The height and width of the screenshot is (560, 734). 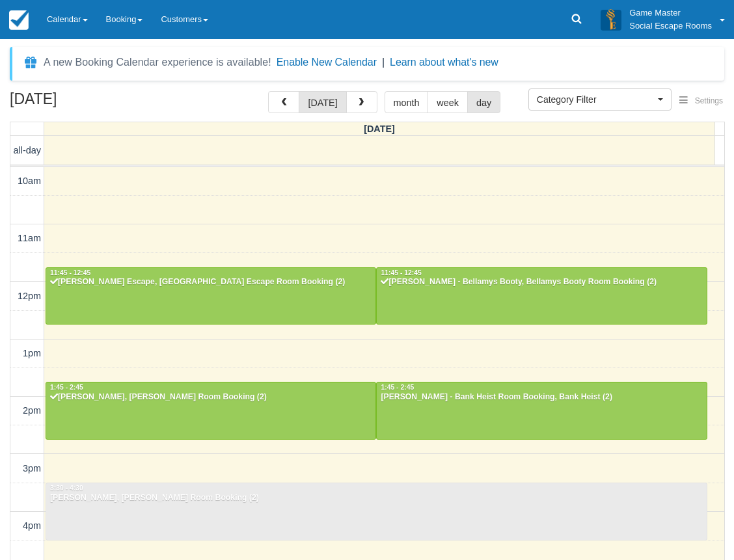 I want to click on span: Settings, so click(x=708, y=101).